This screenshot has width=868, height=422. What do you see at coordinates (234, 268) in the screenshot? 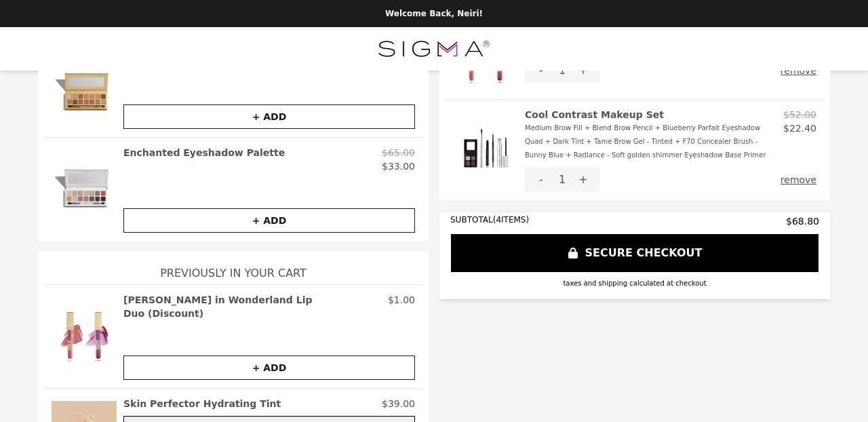
I see `h1: Previously In Your Cart` at bounding box center [234, 268].